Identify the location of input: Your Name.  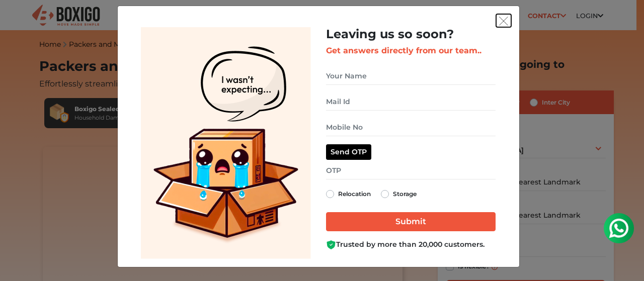
(410, 76).